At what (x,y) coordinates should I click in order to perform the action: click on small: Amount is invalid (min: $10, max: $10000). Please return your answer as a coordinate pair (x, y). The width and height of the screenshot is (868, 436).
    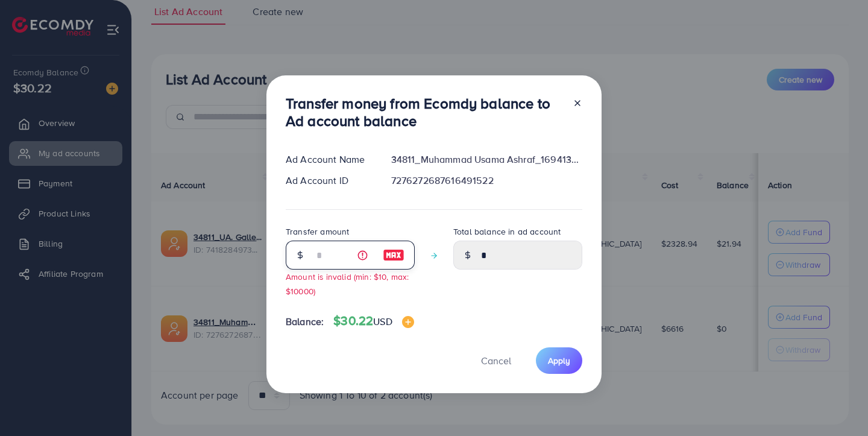
    Looking at the image, I should click on (347, 283).